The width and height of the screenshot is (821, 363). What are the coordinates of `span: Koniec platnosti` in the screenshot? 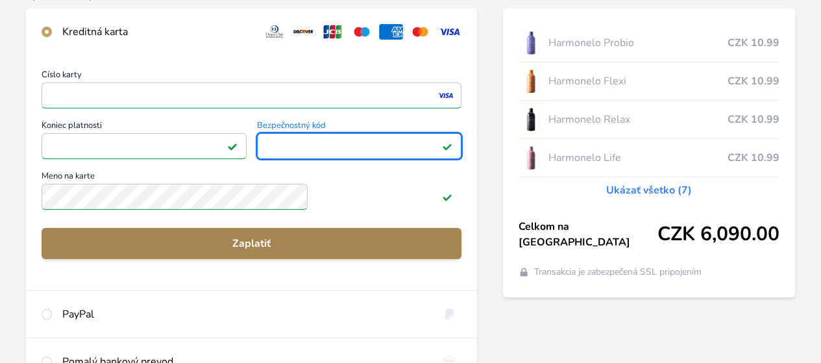 It's located at (144, 127).